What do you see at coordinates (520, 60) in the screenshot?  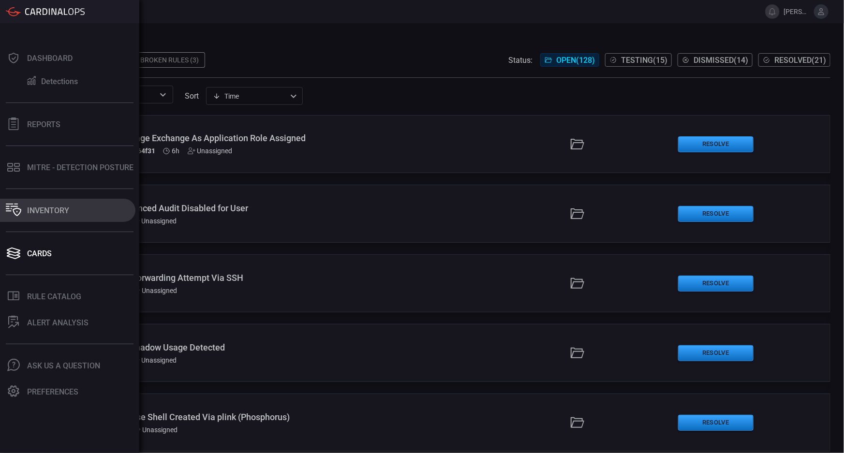 I see `span: Status:` at bounding box center [520, 60].